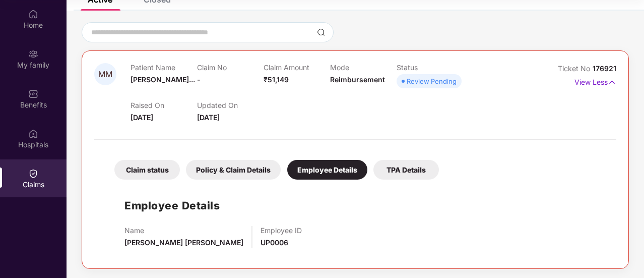  What do you see at coordinates (33, 133) in the screenshot?
I see `img: svg+xml;base64,PHN2ZyBpZD0iSG9zcGl0YWxzIiB4bWxucz0iaHR0cDovL3d3dy53My5vcmcvMjAwMC9zdmciIHdpZHRoPS...` at bounding box center [33, 133].